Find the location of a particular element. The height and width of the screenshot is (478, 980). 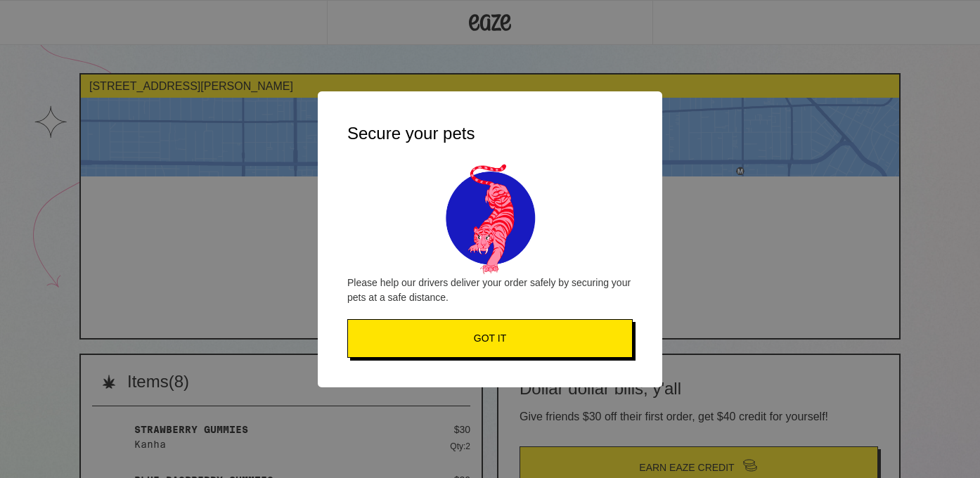

span: Hi. Need any help? is located at coordinates (55, 16).